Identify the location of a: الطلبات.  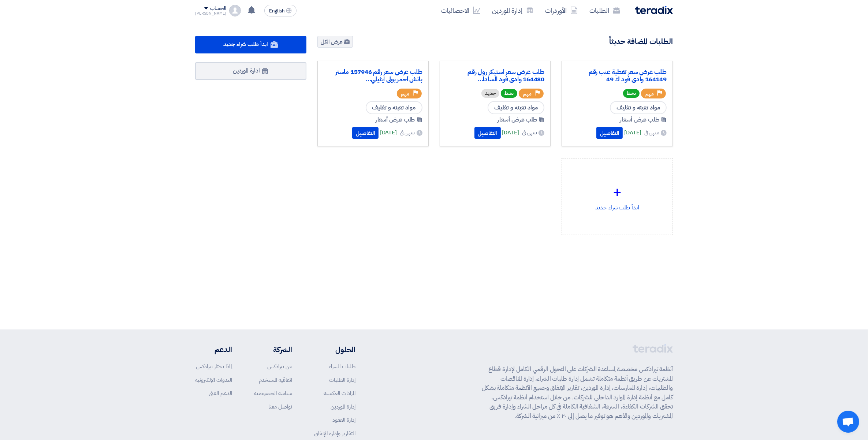
(605, 10).